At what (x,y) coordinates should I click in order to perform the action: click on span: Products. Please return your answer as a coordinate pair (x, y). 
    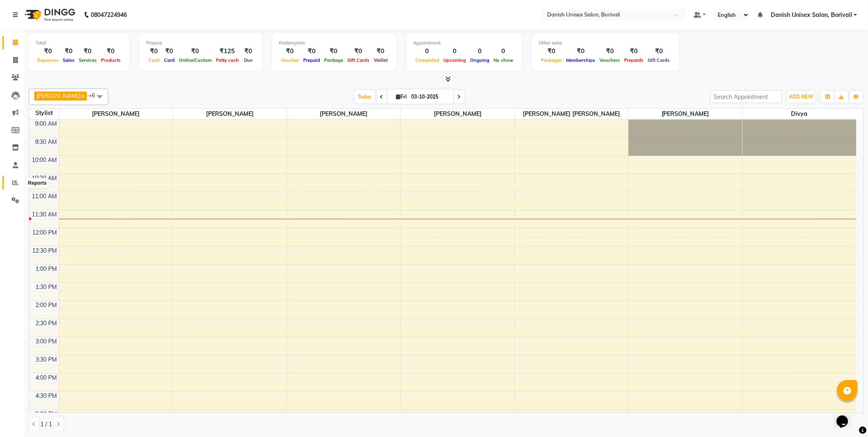
    Looking at the image, I should click on (111, 60).